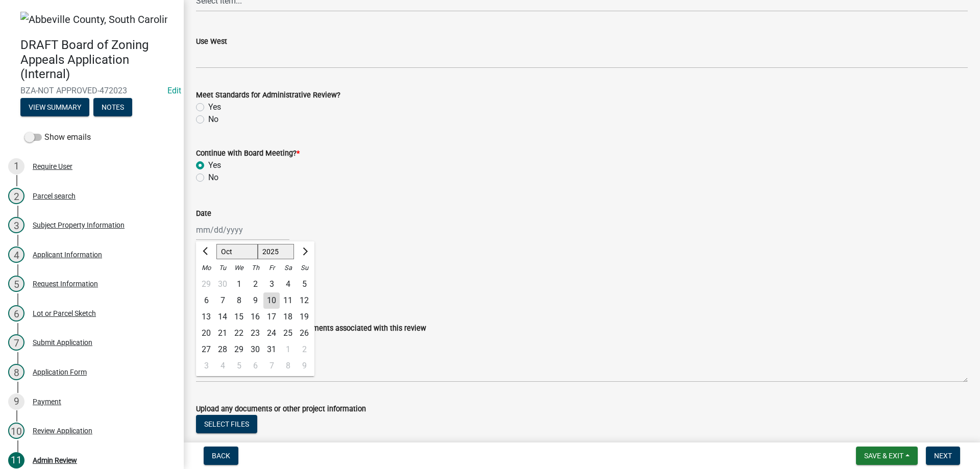 Image resolution: width=980 pixels, height=469 pixels. What do you see at coordinates (211, 41) in the screenshot?
I see `label: Use West` at bounding box center [211, 41].